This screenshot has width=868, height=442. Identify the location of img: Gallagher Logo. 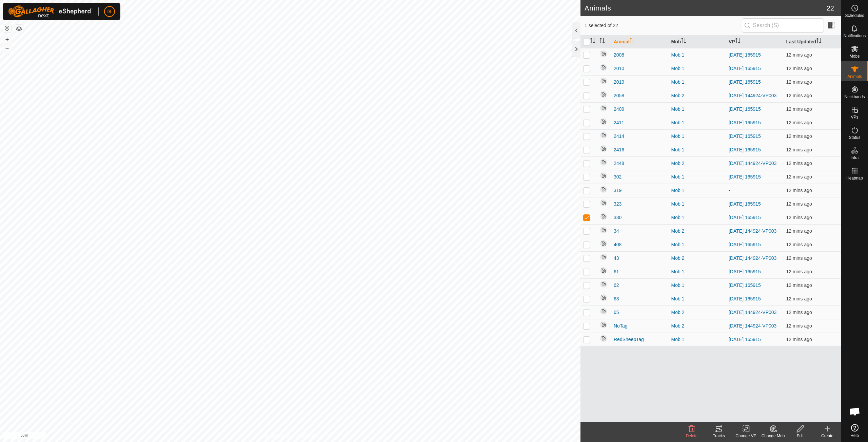
(51, 12).